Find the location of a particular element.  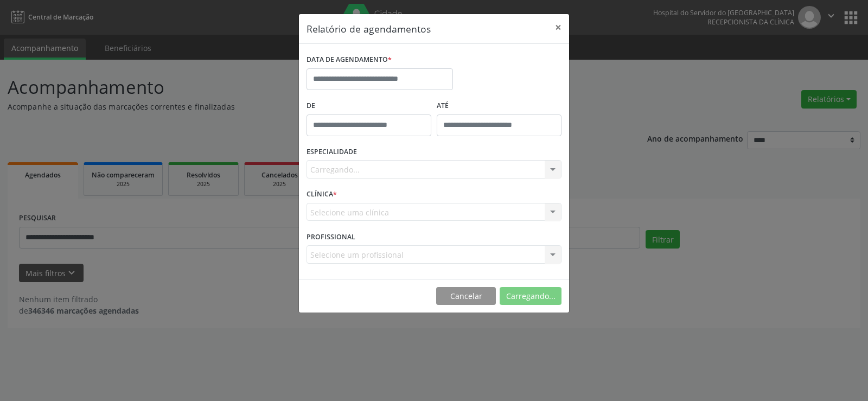

label: ESPECIALIDADE is located at coordinates (331, 152).